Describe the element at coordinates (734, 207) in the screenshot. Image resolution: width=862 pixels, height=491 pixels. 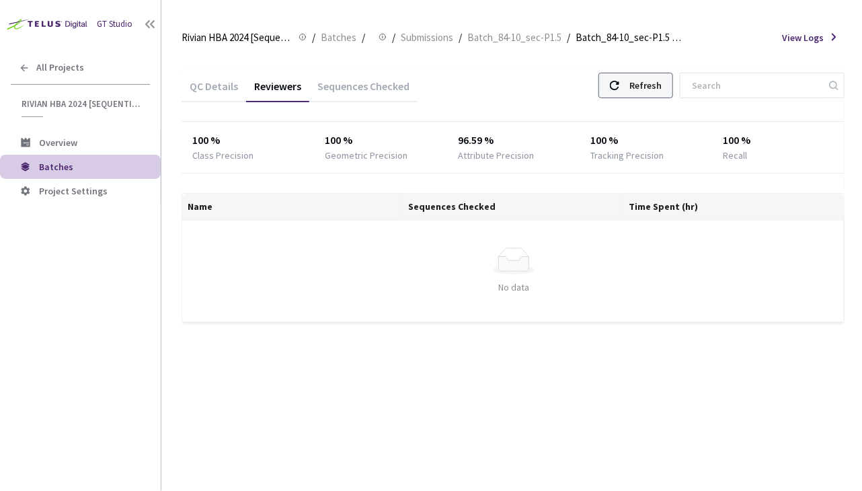
I see `th: Time Spent (hr)` at that location.